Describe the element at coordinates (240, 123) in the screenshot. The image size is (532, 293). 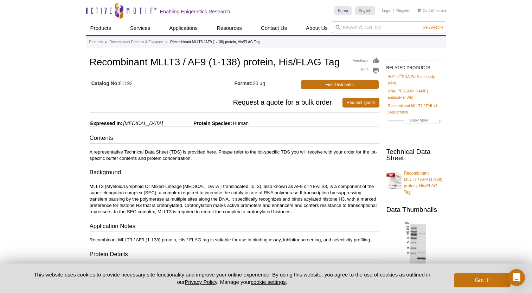
I see `span: Human` at that location.